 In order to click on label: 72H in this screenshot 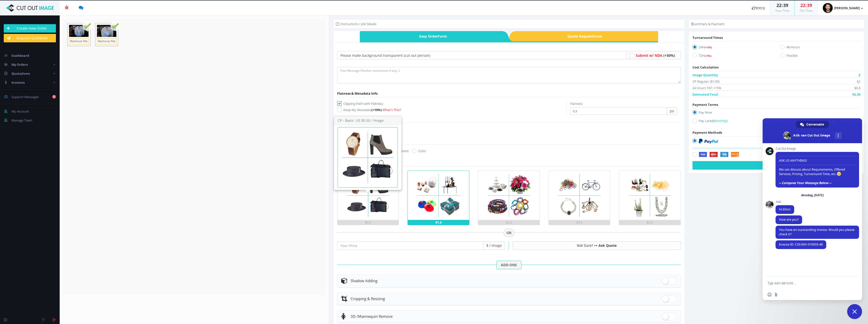, I will do `click(732, 56)`.